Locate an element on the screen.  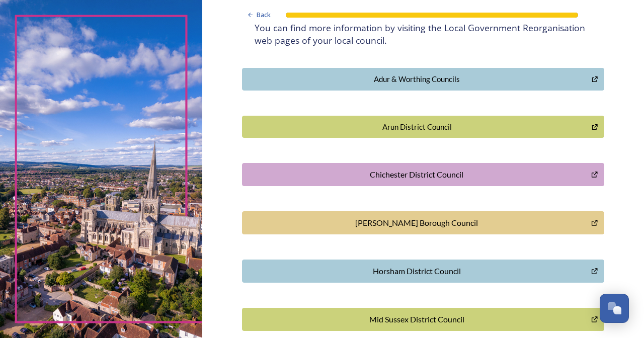
button: Horsham District Council is located at coordinates (423, 271).